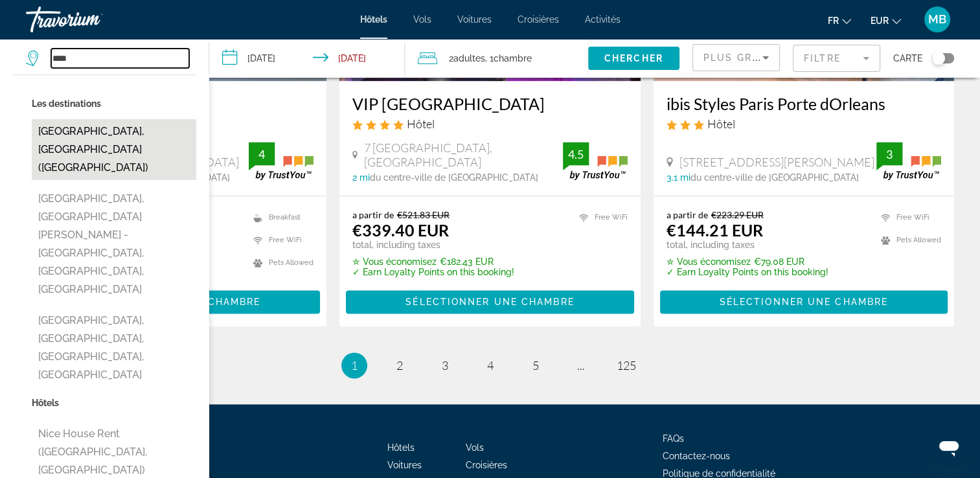  What do you see at coordinates (907, 58) in the screenshot?
I see `span: Carte` at bounding box center [907, 58].